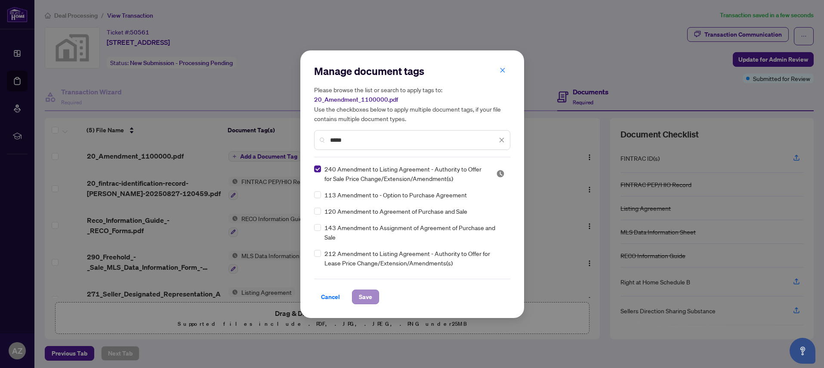 The height and width of the screenshot is (368, 824). I want to click on button: Save, so click(365, 297).